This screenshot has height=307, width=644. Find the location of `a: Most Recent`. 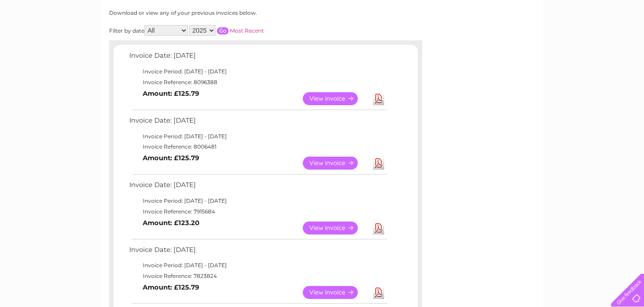

a: Most Recent is located at coordinates (247, 30).